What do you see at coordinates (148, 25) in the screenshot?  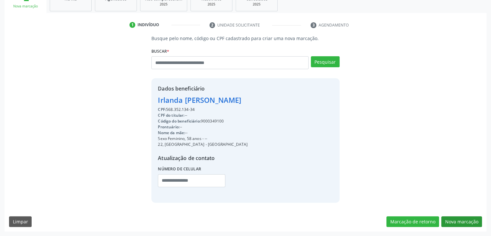 I see `div: Indivíduo` at bounding box center [148, 25].